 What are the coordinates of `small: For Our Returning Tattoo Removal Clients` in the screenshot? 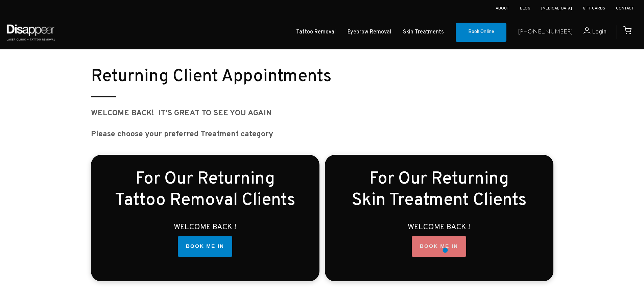 It's located at (205, 190).